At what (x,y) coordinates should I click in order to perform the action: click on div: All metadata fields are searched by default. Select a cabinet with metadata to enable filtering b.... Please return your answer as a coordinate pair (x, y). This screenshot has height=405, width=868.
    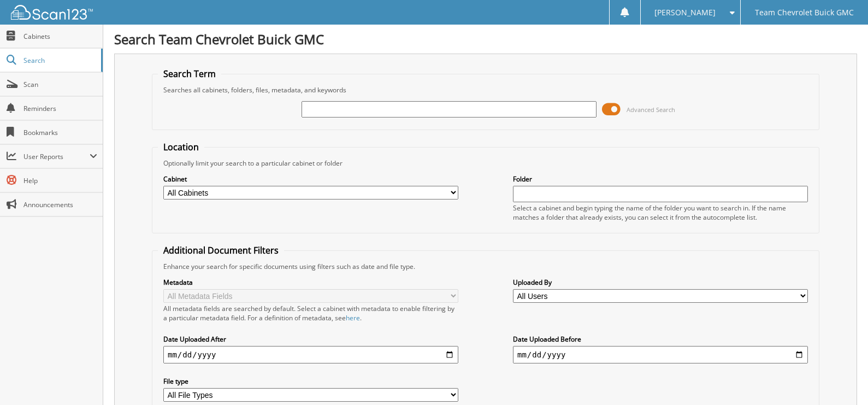
    Looking at the image, I should click on (311, 313).